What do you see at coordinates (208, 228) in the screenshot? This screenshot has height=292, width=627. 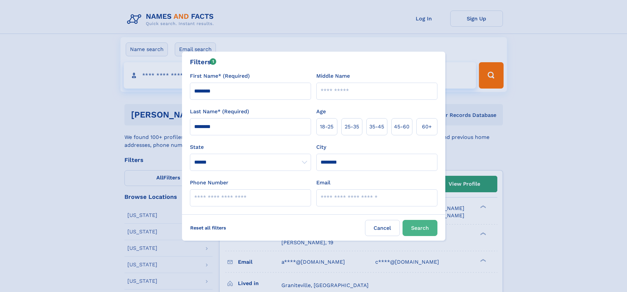 I see `label: Reset all filters` at bounding box center [208, 228].